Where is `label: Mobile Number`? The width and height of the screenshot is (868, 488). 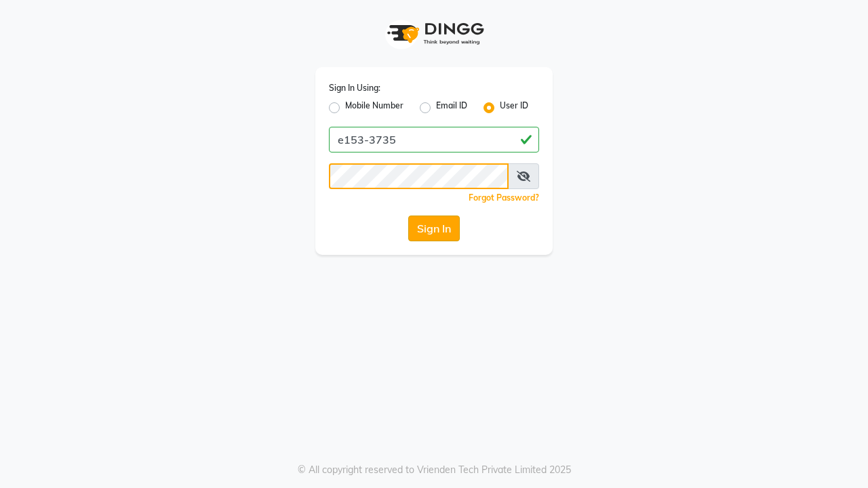
label: Mobile Number is located at coordinates (374, 108).